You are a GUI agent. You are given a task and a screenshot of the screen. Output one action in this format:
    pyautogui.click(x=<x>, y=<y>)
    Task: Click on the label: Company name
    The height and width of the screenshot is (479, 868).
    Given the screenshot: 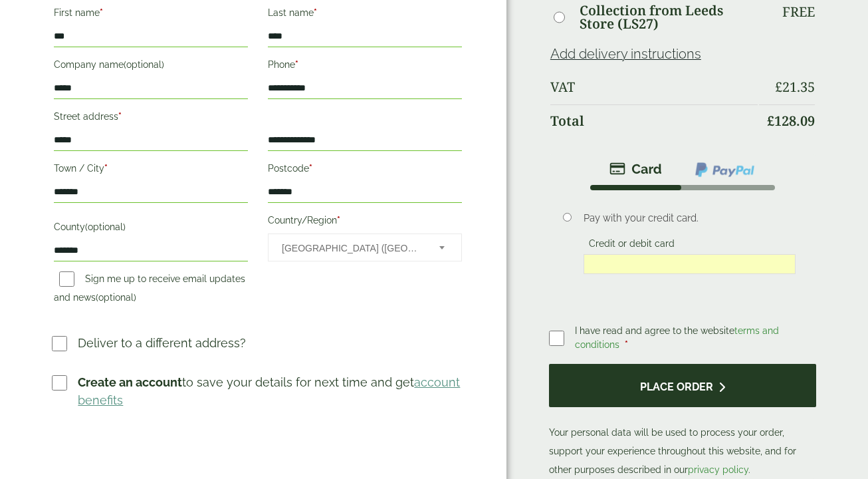 What is the action you would take?
    pyautogui.click(x=151, y=67)
    